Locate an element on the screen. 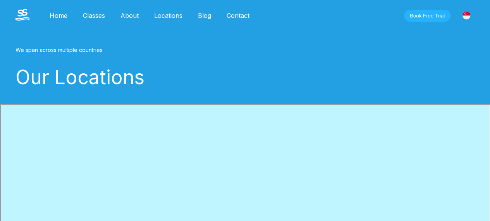 The image size is (490, 221). img: The Swim Starter Logo is located at coordinates (22, 15).